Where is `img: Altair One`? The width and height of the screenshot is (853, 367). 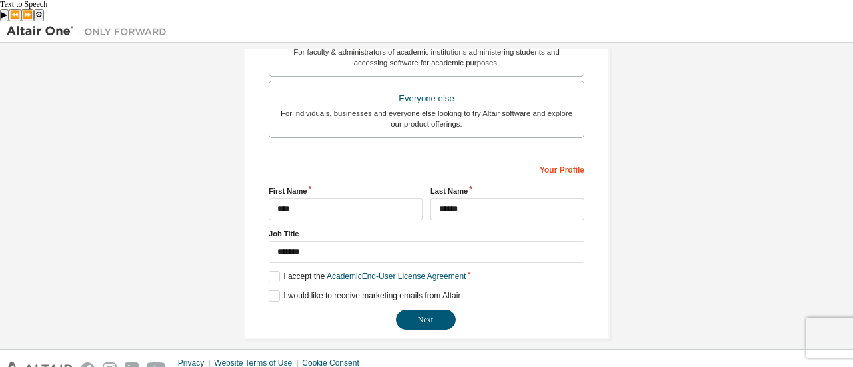 img: Altair One is located at coordinates (90, 31).